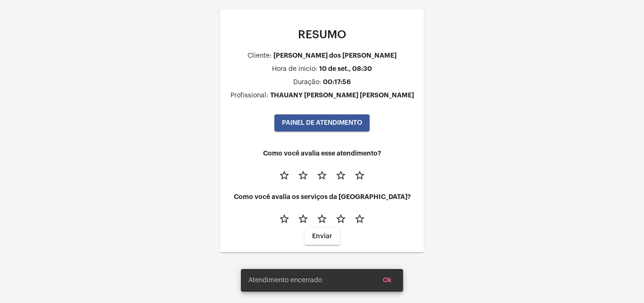  I want to click on span: Atendimento encerrado, so click(286, 280).